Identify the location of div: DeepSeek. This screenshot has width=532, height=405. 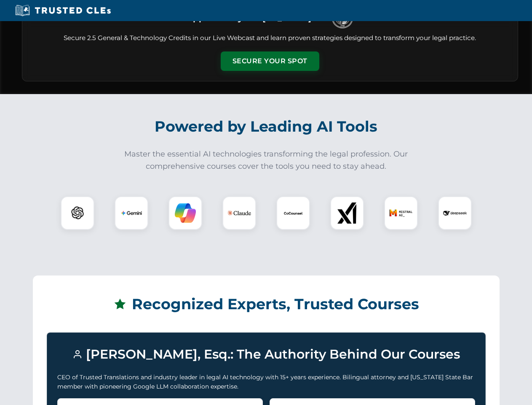
(455, 213).